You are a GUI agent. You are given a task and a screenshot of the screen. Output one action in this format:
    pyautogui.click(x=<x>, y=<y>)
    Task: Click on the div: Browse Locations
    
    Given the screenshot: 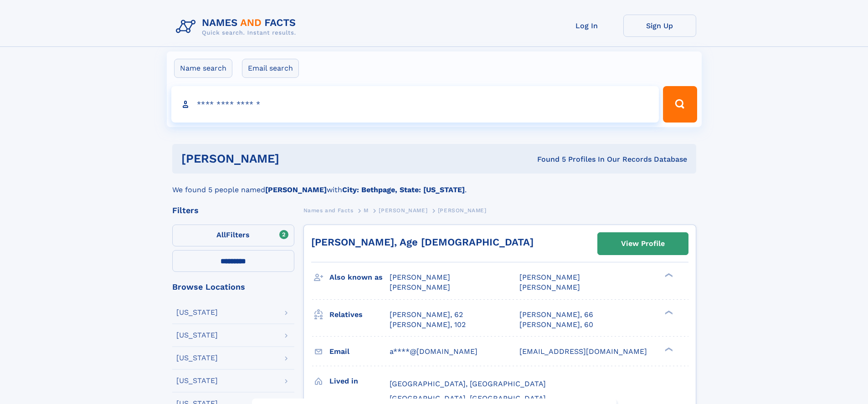 What is the action you would take?
    pyautogui.click(x=233, y=287)
    